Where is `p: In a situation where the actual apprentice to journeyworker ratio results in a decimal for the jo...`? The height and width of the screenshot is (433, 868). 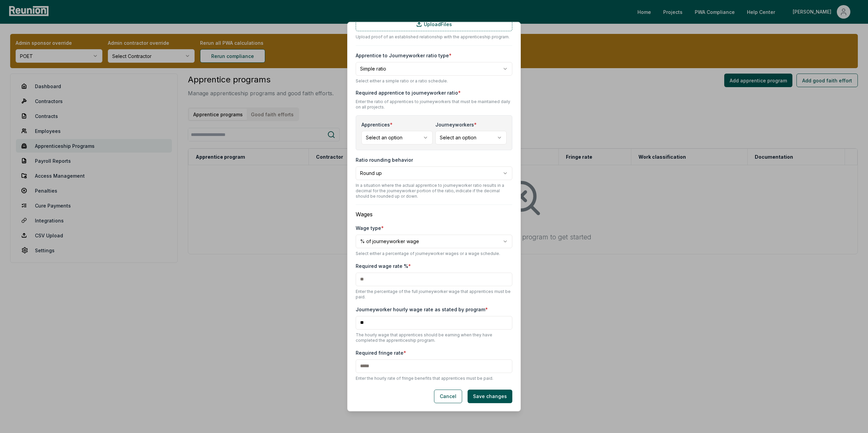 p: In a situation where the actual apprentice to journeyworker ratio results in a decimal for the jo... is located at coordinates (434, 191).